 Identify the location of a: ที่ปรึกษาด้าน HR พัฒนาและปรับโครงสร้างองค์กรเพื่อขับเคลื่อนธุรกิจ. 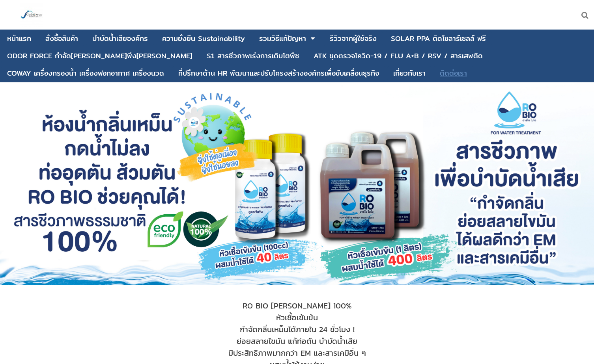
(278, 73).